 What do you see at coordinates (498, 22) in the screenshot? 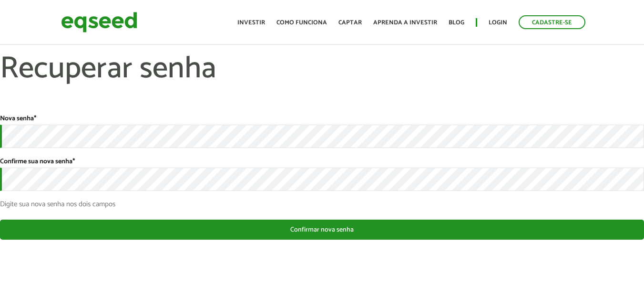
I see `a: Login` at bounding box center [498, 22].